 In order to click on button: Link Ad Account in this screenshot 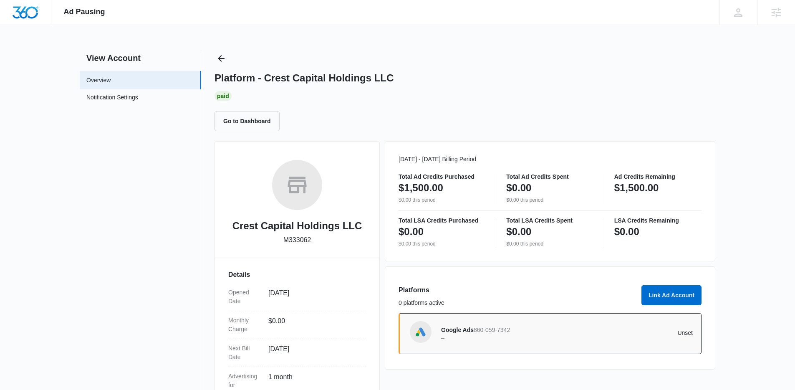, I will do `click(672, 295)`.